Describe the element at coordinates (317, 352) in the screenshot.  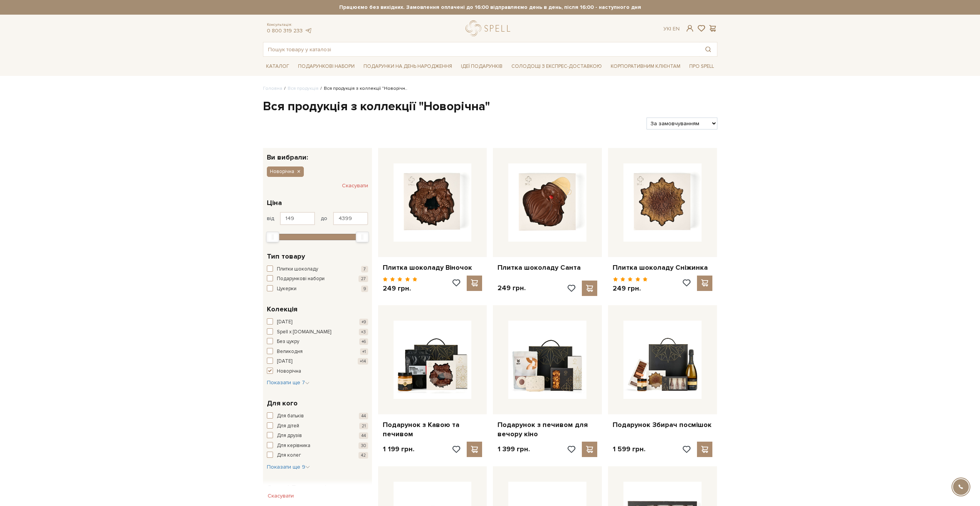
I see `button: Великодня +1` at that location.